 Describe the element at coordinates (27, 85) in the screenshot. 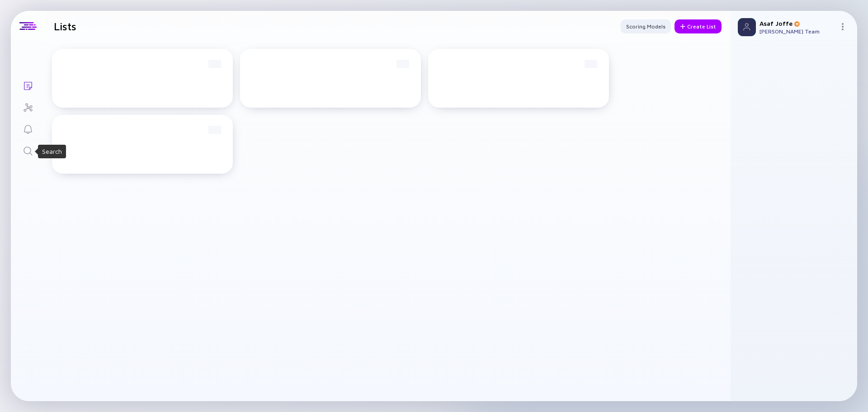

I see `a: Lists` at that location.